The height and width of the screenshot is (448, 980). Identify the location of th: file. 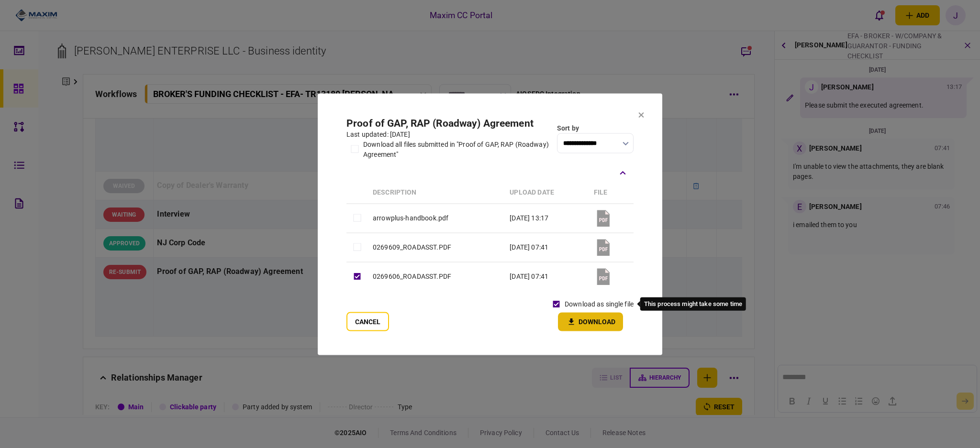
(611, 192).